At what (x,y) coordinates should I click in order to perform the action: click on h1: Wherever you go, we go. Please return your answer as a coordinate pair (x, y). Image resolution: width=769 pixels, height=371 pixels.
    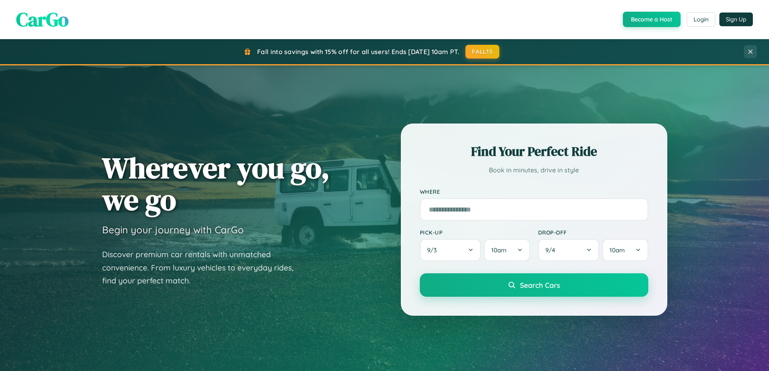
    Looking at the image, I should click on (216, 184).